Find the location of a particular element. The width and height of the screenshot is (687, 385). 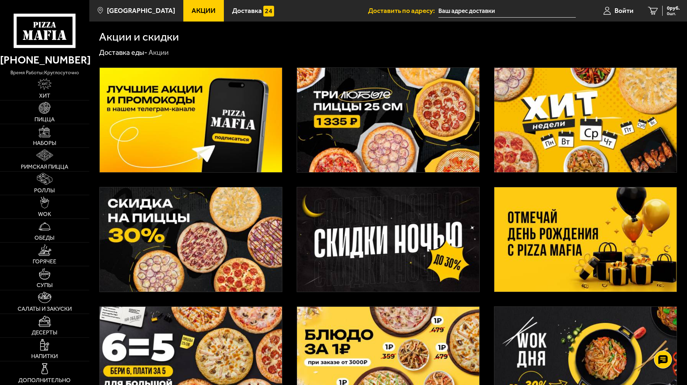

span: Напитки is located at coordinates (44, 356).